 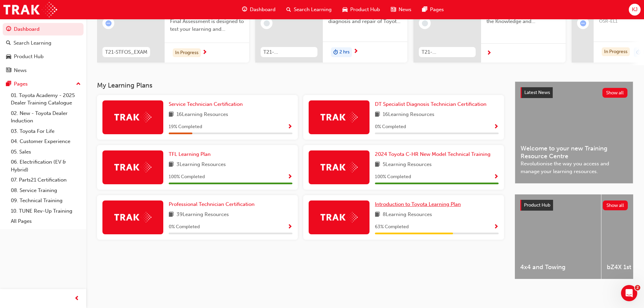 What do you see at coordinates (45, 166) in the screenshot?
I see `a: 06. Electrification (EV & Hybrid)` at bounding box center [45, 166].